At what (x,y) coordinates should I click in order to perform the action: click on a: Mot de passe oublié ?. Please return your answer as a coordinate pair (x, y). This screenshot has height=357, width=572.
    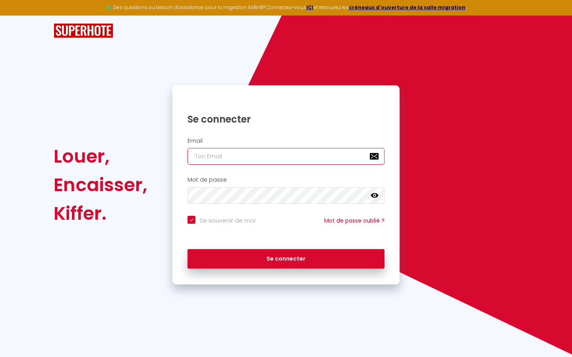
    Looking at the image, I should click on (354, 221).